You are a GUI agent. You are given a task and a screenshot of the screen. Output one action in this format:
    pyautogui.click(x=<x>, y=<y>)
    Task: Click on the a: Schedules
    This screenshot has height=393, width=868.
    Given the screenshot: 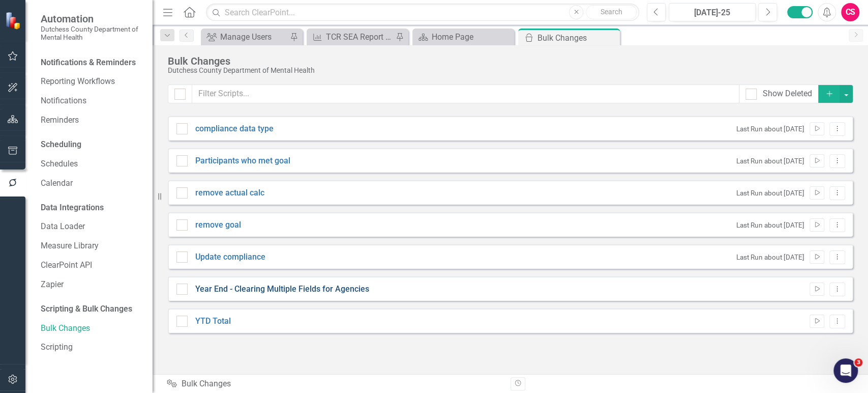 What is the action you would take?
    pyautogui.click(x=91, y=164)
    